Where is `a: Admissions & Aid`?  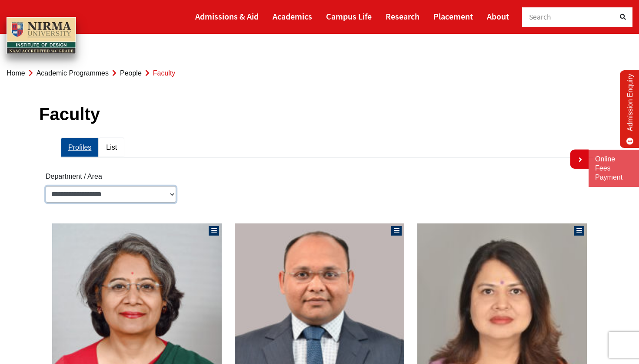 a: Admissions & Aid is located at coordinates (227, 16).